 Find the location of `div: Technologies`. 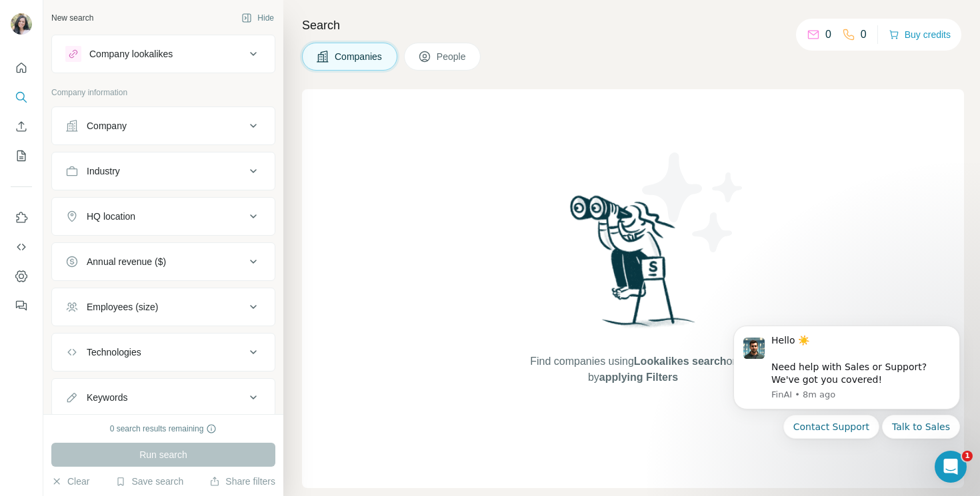

div: Technologies is located at coordinates (114, 352).